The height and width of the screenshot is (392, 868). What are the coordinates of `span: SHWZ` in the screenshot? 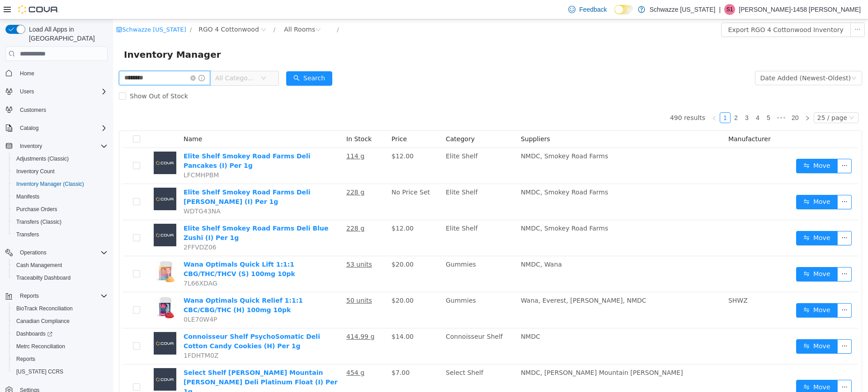 It's located at (624, 281).